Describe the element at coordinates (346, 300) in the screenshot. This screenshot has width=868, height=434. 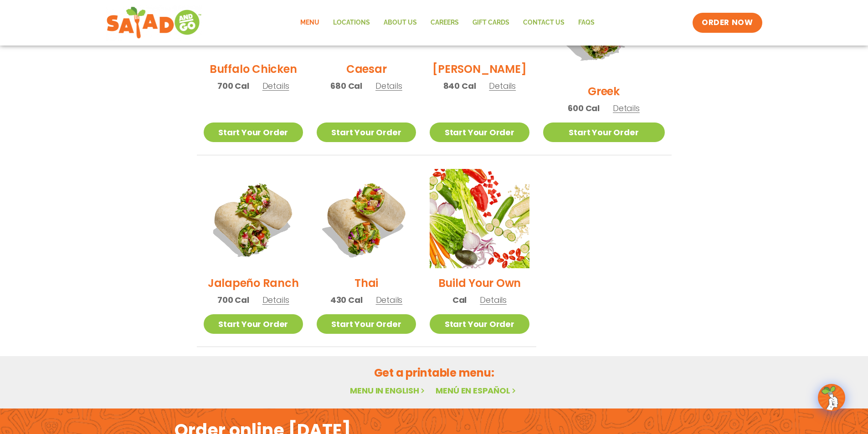
I see `span: 430 Cal` at that location.